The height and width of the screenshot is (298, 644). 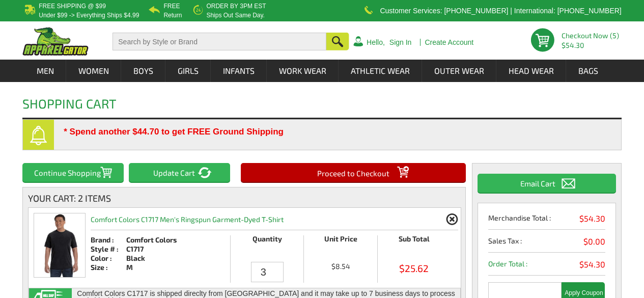 What do you see at coordinates (109, 249) in the screenshot?
I see `div: Style # :` at bounding box center [109, 249].